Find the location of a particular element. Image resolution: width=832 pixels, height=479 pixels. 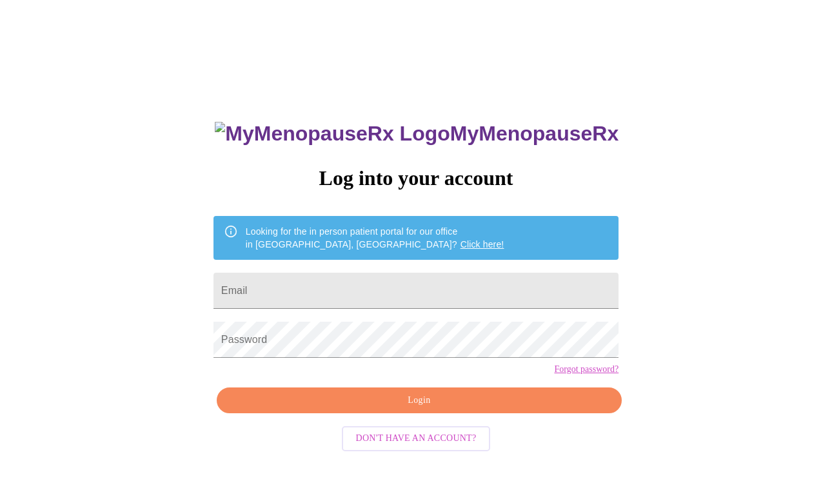

img: MyMenopauseRx Logo is located at coordinates (332, 133).